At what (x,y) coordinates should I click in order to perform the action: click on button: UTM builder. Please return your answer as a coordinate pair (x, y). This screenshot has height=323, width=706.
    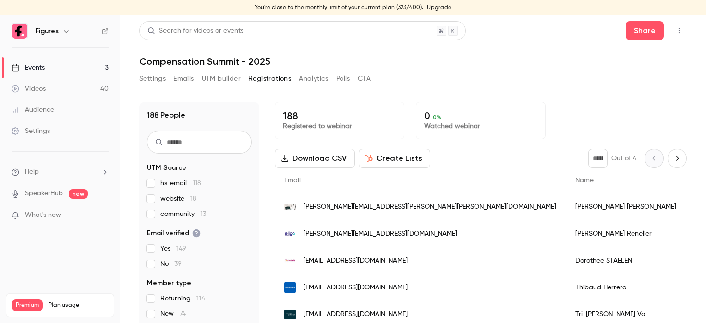
    Looking at the image, I should click on (221, 79).